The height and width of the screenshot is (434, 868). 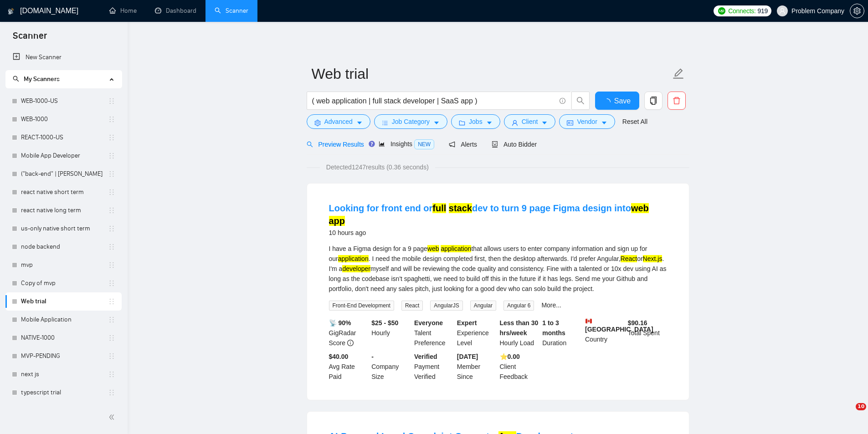 What do you see at coordinates (491, 74) in the screenshot?
I see `input: Scanner name...` at bounding box center [491, 74].